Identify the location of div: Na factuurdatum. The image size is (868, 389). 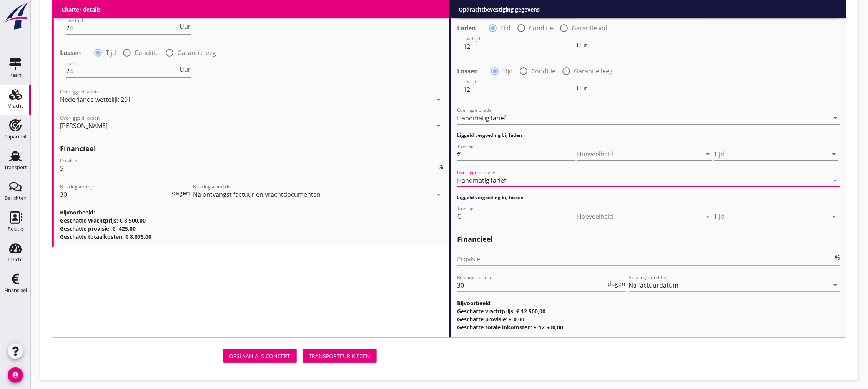
(654, 286).